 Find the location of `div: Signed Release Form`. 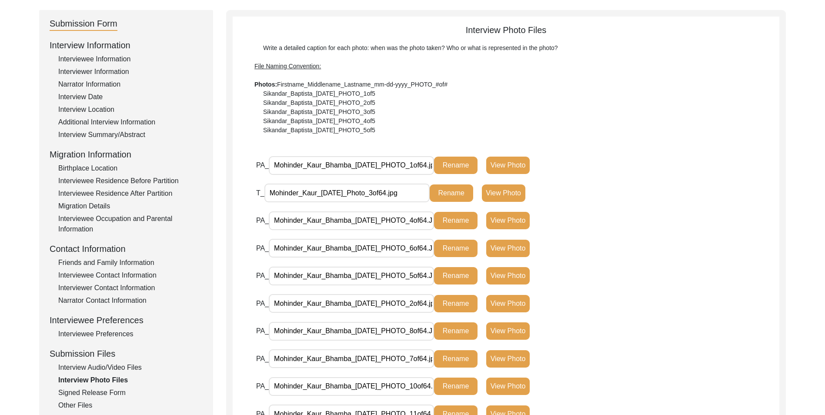

div: Signed Release Form is located at coordinates (130, 393).